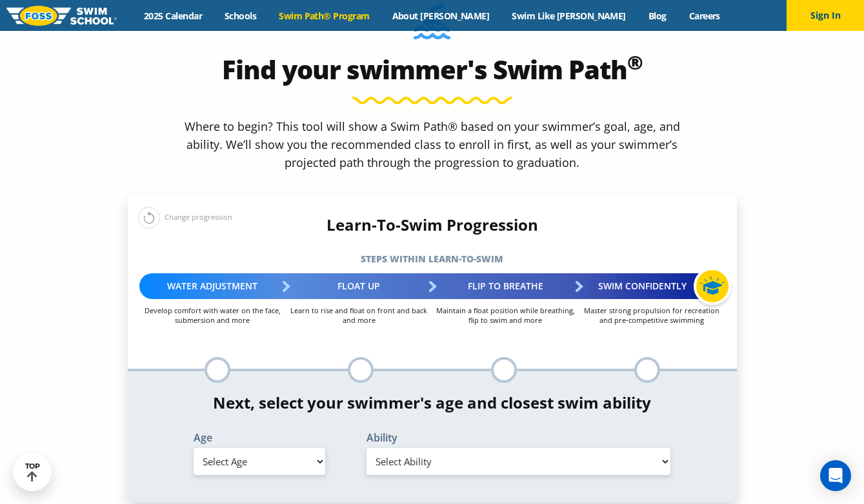 This screenshot has width=864, height=504. What do you see at coordinates (505, 286) in the screenshot?
I see `div: Flip to Breathe` at bounding box center [505, 286].